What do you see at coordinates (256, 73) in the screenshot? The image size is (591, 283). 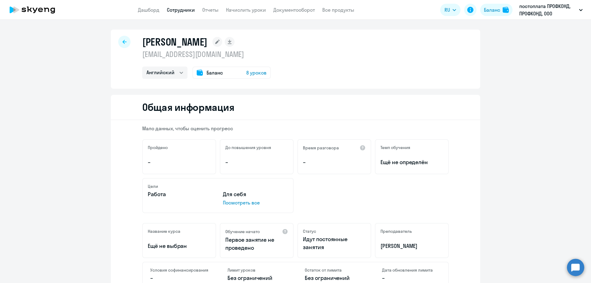 I see `span: 8 уроков` at bounding box center [256, 73].